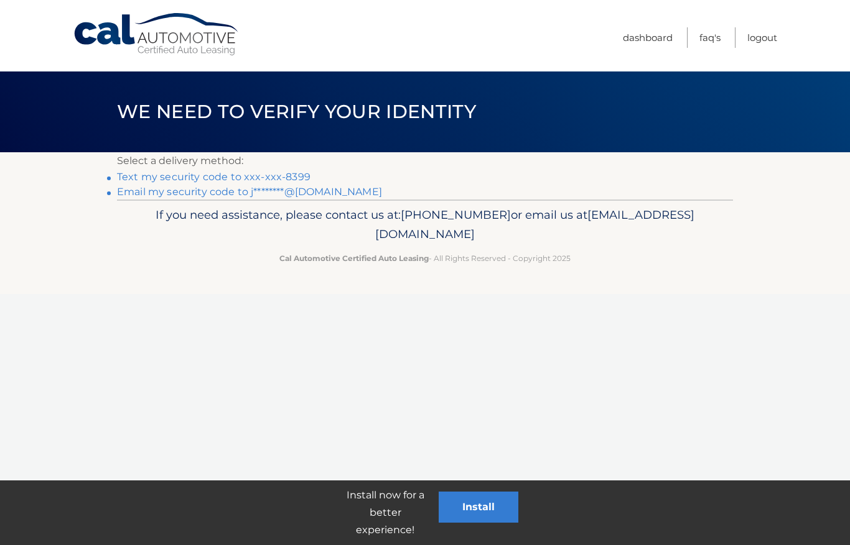 The width and height of the screenshot is (850, 545). What do you see at coordinates (213, 177) in the screenshot?
I see `a: Text my security code to xxx-xxx-8399` at bounding box center [213, 177].